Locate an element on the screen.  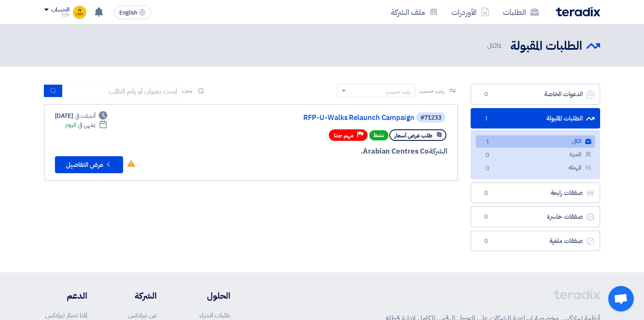
span: ينتهي في is located at coordinates (87, 125).